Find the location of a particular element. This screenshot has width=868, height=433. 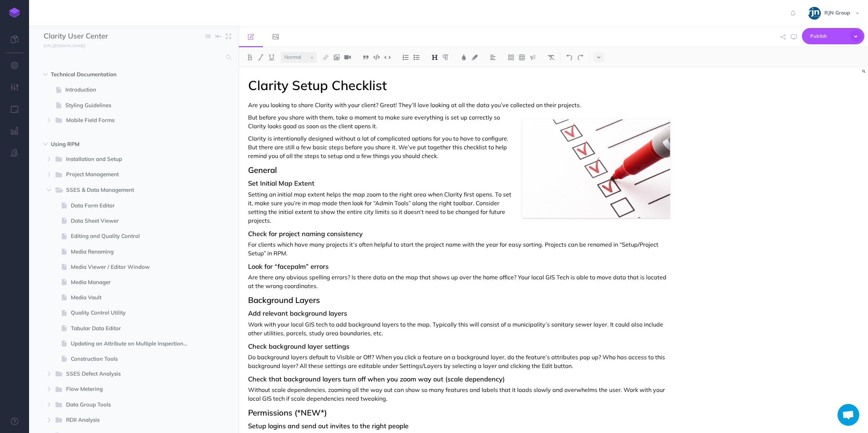

span: Media Renaming is located at coordinates (133, 251).